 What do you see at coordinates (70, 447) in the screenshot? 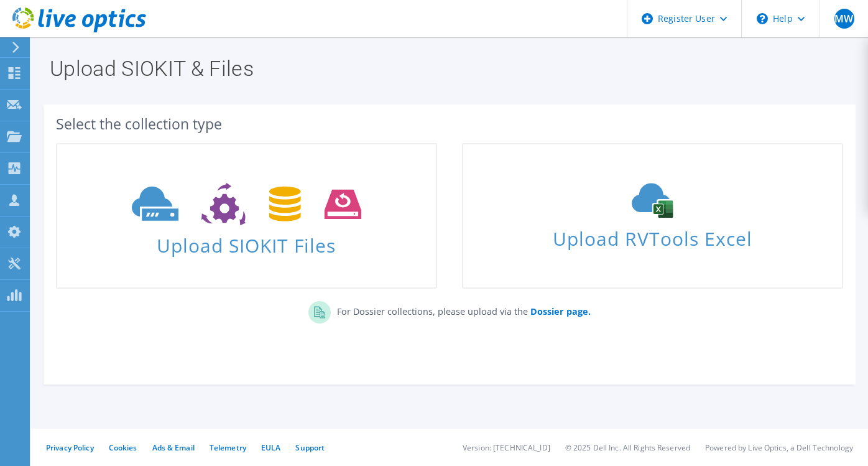
I see `a: Privacy Policy` at bounding box center [70, 447].